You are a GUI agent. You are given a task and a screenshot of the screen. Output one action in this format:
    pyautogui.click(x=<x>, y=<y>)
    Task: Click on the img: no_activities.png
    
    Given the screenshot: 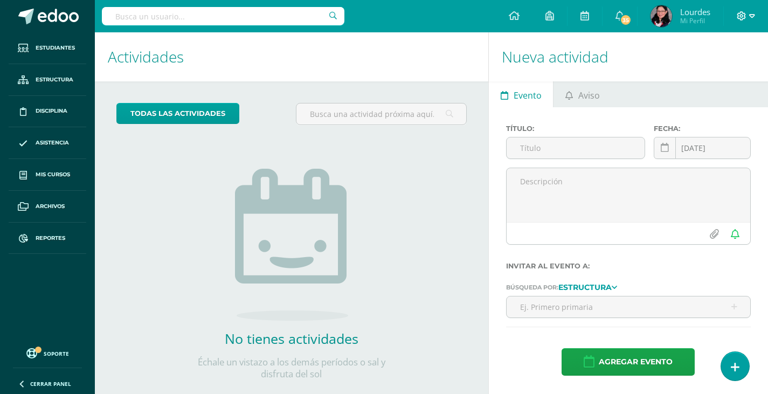 What is the action you would take?
    pyautogui.click(x=292, y=245)
    